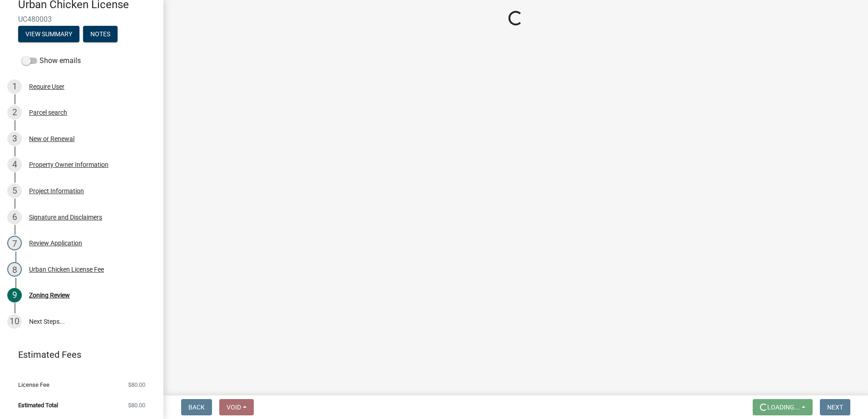 The height and width of the screenshot is (419, 868). I want to click on div: 6, so click(14, 218).